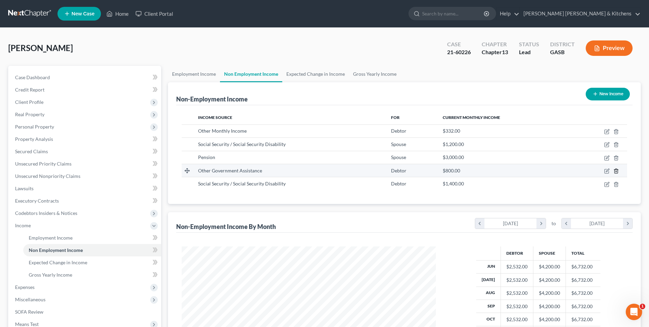  Describe the element at coordinates (27, 323) in the screenshot. I see `span: Means Test` at that location.